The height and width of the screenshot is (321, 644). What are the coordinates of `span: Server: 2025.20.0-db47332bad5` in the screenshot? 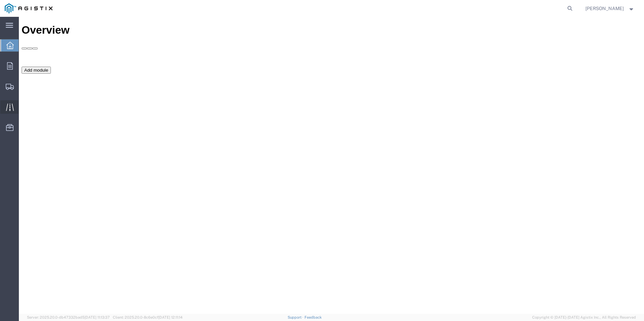 It's located at (68, 317).